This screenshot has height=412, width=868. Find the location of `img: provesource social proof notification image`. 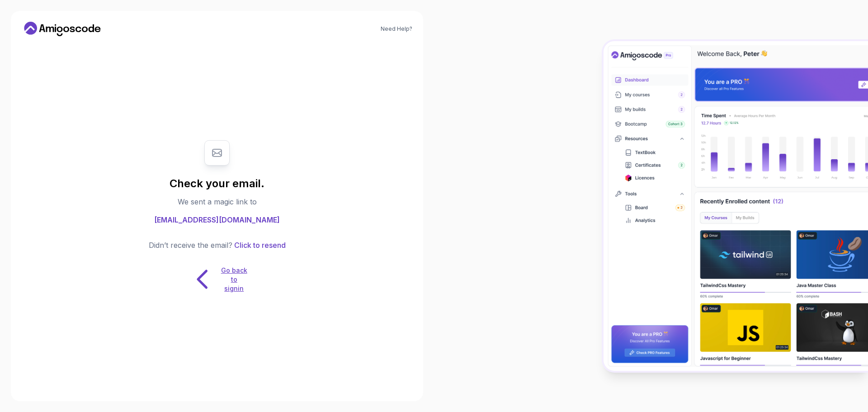

img: provesource social proof notification image is located at coordinates (22, 389).